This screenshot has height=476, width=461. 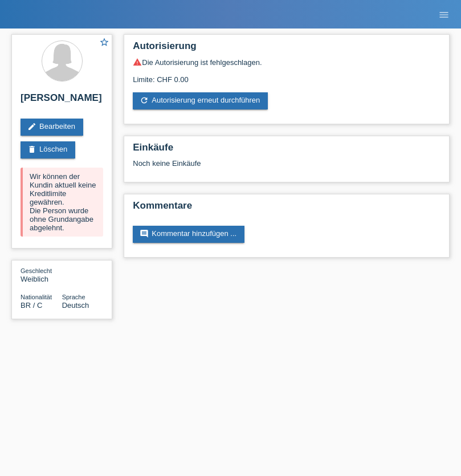 What do you see at coordinates (287, 168) in the screenshot?
I see `div: Noch keine Einkäufe` at bounding box center [287, 168].